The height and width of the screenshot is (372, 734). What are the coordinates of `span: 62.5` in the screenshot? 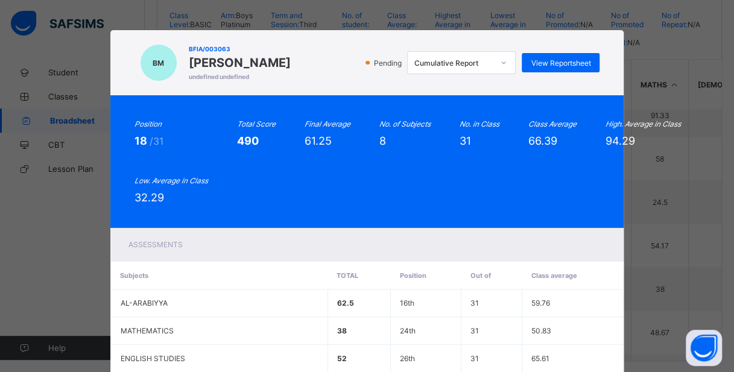 It's located at (345, 303).